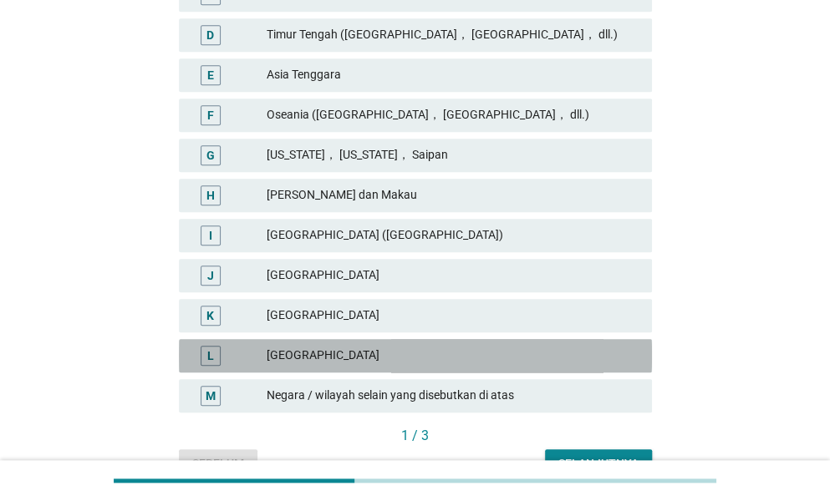  What do you see at coordinates (211, 74) in the screenshot?
I see `div: E` at bounding box center [211, 74].